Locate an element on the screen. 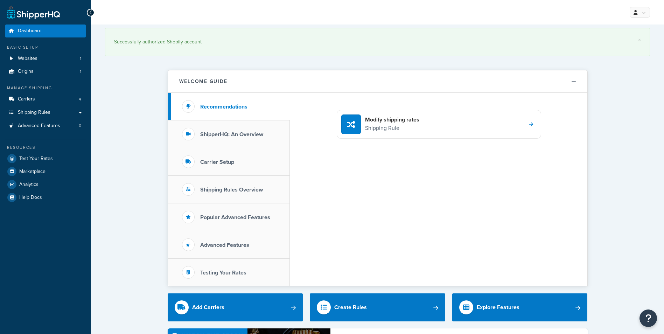 The image size is (664, 334). li: Analytics is located at coordinates (45, 184).